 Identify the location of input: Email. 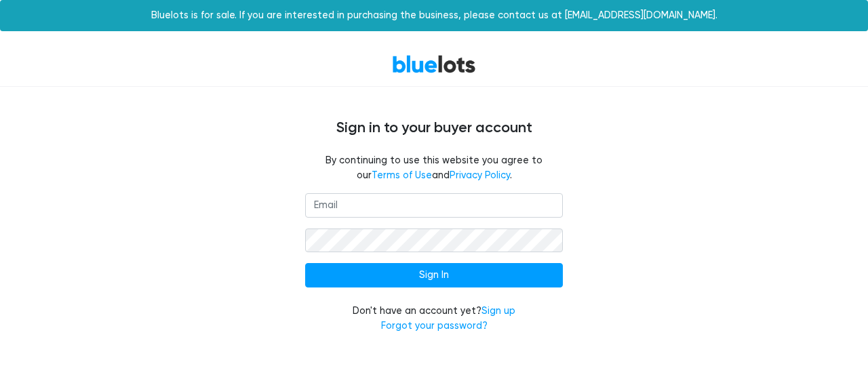
(434, 206).